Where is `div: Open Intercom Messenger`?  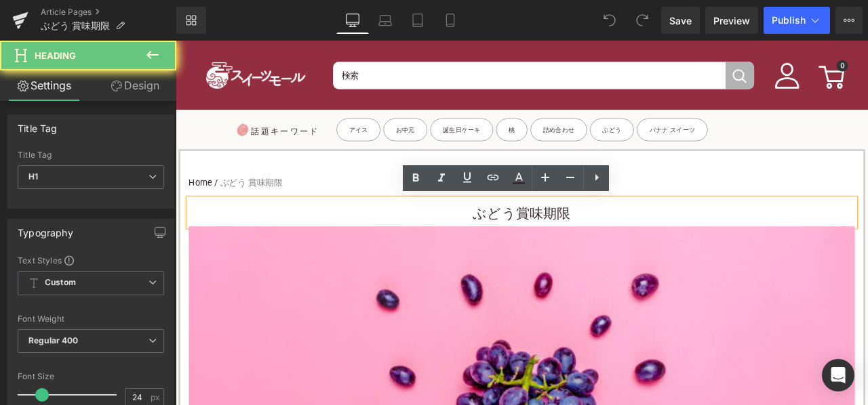
div: Open Intercom Messenger is located at coordinates (839, 376).